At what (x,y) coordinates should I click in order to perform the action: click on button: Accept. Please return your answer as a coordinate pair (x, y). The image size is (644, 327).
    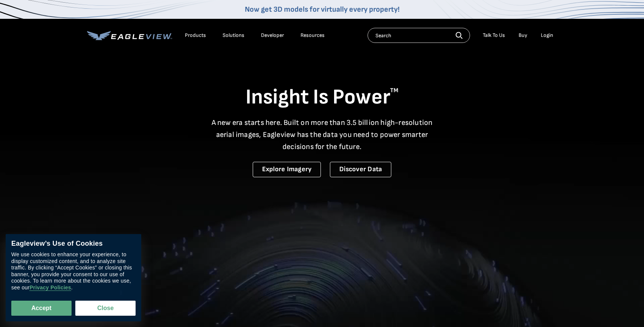
    Looking at the image, I should click on (41, 308).